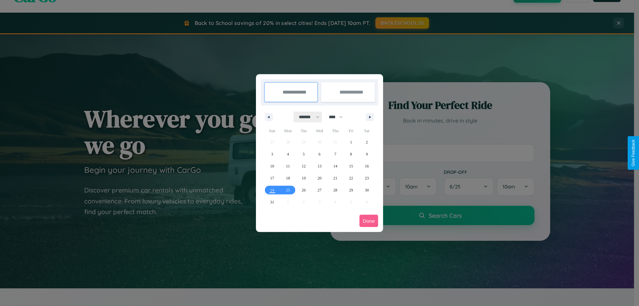 The width and height of the screenshot is (639, 306). I want to click on button: 1, so click(351, 142).